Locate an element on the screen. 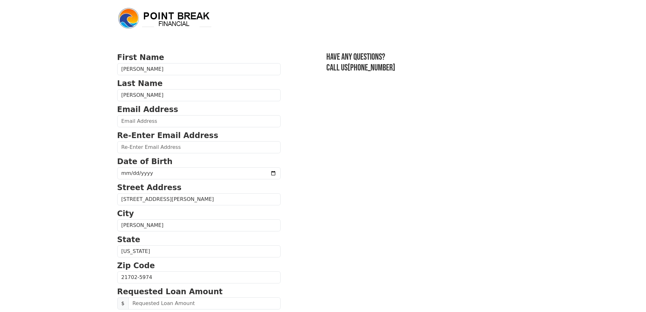 The width and height of the screenshot is (646, 312). strong: Date of Birth is located at coordinates (145, 162).